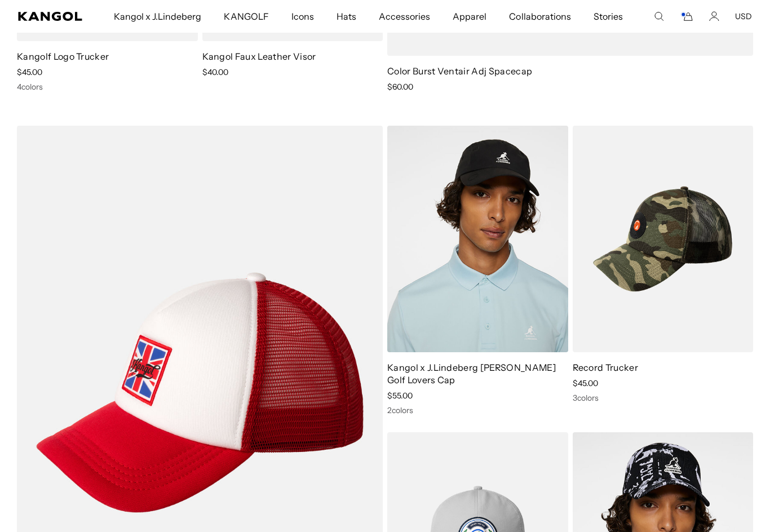 The height and width of the screenshot is (532, 770). I want to click on span: $55.00, so click(400, 396).